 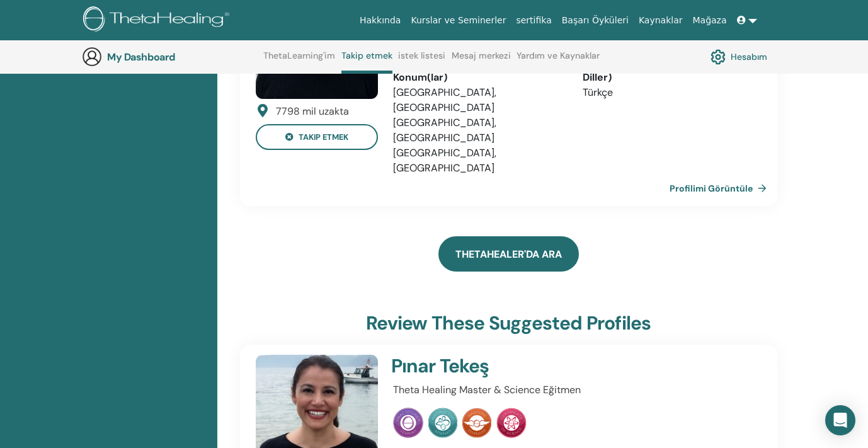 I want to click on a: Takip etmek, so click(x=367, y=62).